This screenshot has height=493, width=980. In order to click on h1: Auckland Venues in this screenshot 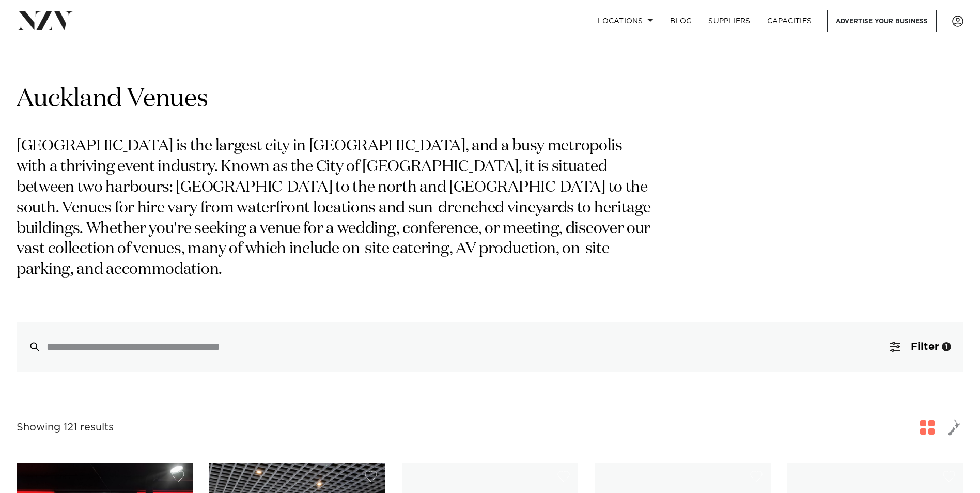, I will do `click(490, 99)`.